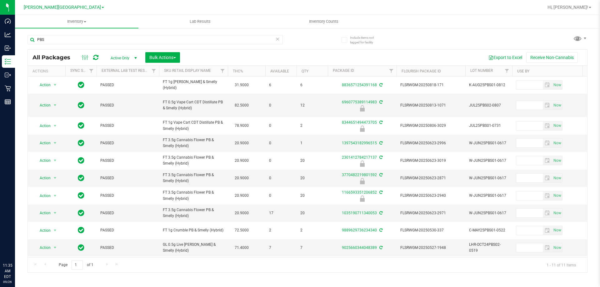  I want to click on span: JUL25PBS02-0807, so click(489, 105).